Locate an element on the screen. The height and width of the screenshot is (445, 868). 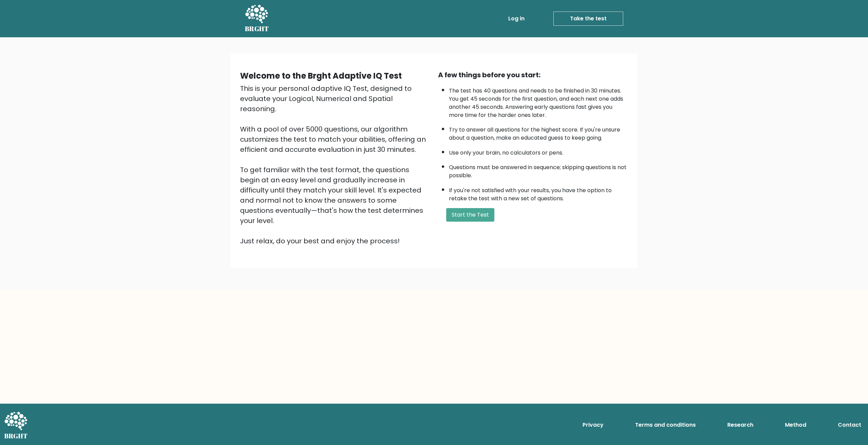
a: Log in is located at coordinates (516, 18).